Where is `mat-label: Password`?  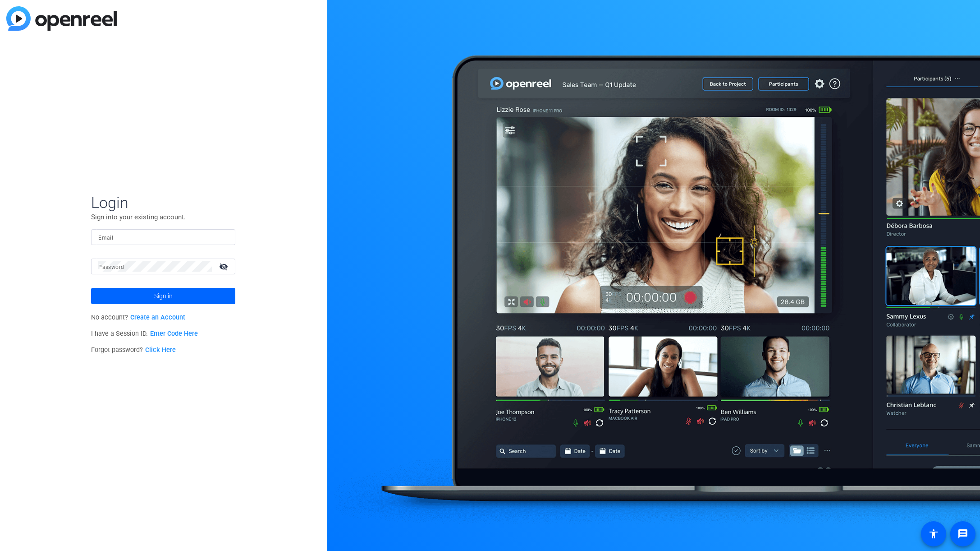
mat-label: Password is located at coordinates (111, 267).